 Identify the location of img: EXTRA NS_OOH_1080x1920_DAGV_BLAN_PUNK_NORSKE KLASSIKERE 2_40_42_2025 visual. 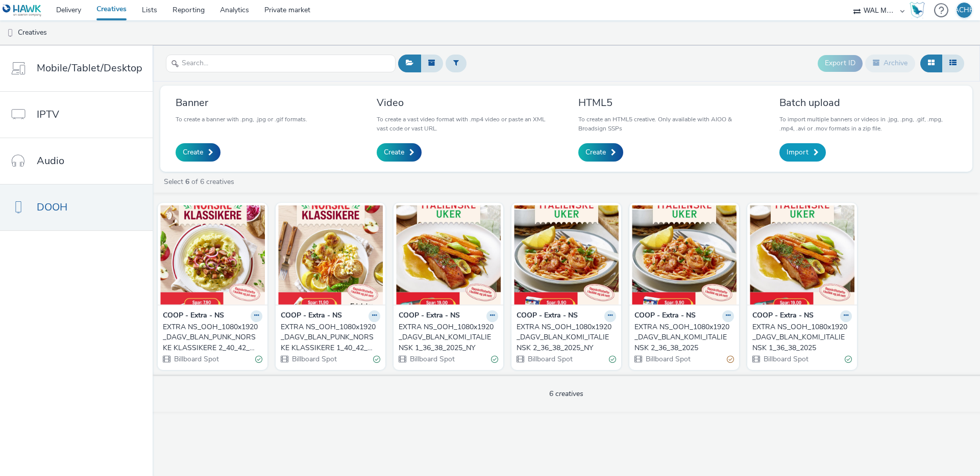
(212, 255).